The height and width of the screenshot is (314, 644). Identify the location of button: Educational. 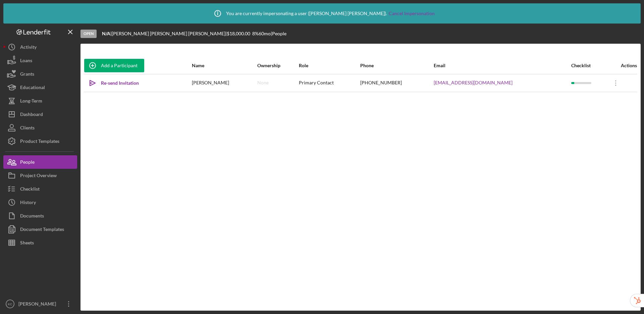
(40, 87).